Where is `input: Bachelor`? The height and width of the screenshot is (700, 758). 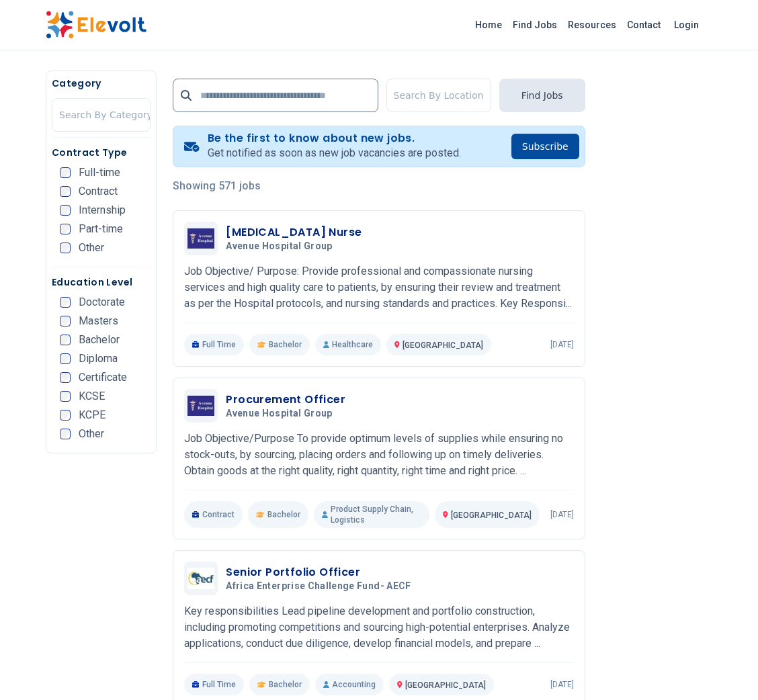 input: Bachelor is located at coordinates (65, 340).